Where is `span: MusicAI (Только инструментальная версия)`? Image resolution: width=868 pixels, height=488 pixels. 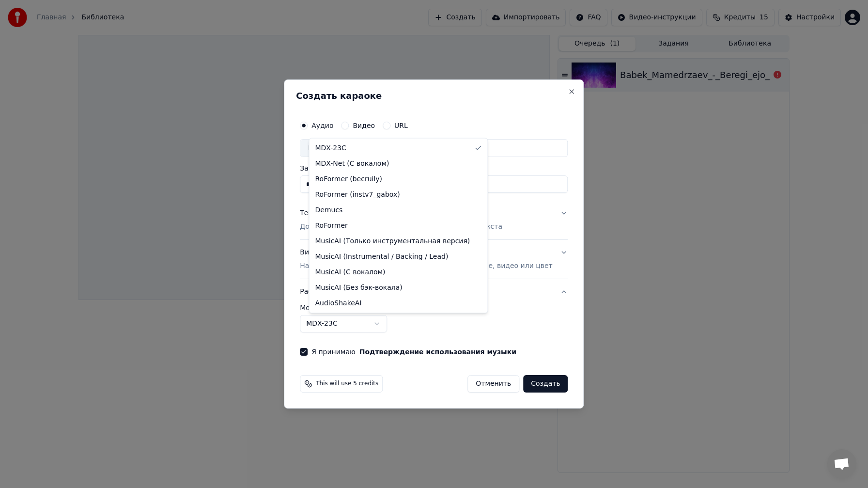
span: MusicAI (Только инструментальная версия) is located at coordinates (393, 241).